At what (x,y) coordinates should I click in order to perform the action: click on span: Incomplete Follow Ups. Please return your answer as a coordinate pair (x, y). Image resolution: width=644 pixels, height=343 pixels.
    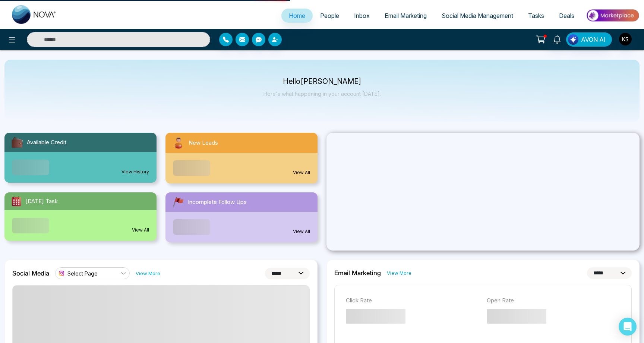
    Looking at the image, I should click on (217, 202).